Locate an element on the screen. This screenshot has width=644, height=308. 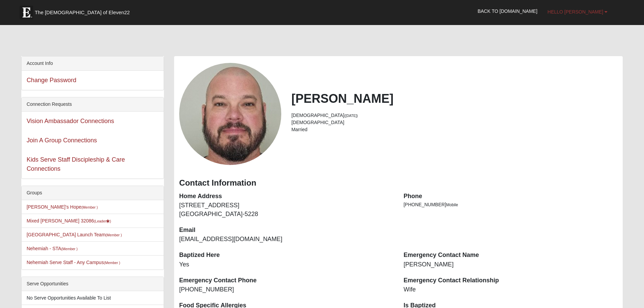
div: Connection Requests is located at coordinates (93, 105).